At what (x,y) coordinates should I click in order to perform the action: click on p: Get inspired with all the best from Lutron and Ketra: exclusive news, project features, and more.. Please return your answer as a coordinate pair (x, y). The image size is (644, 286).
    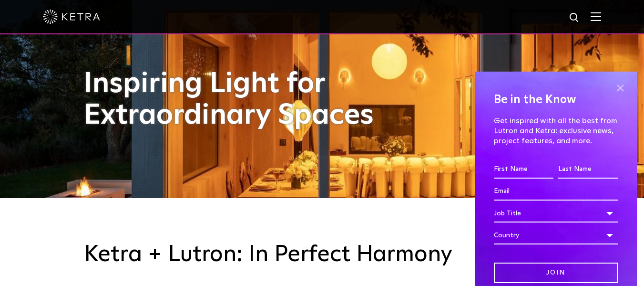
    Looking at the image, I should click on (556, 131).